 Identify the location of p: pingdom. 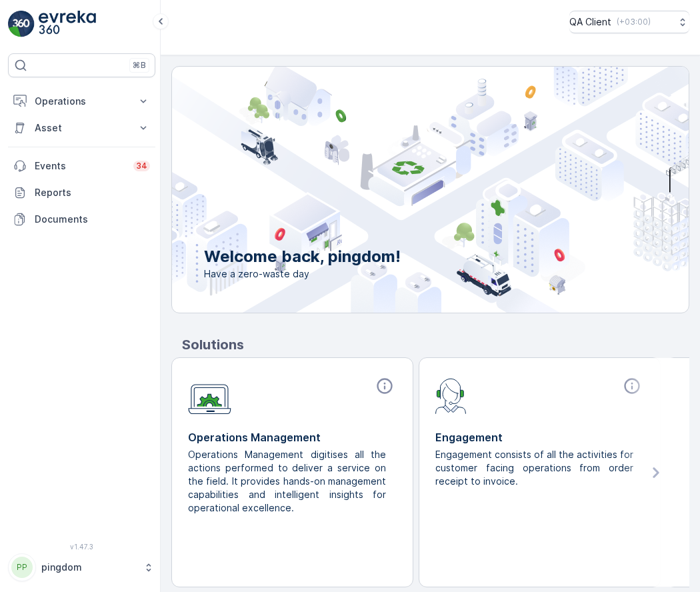
(89, 568).